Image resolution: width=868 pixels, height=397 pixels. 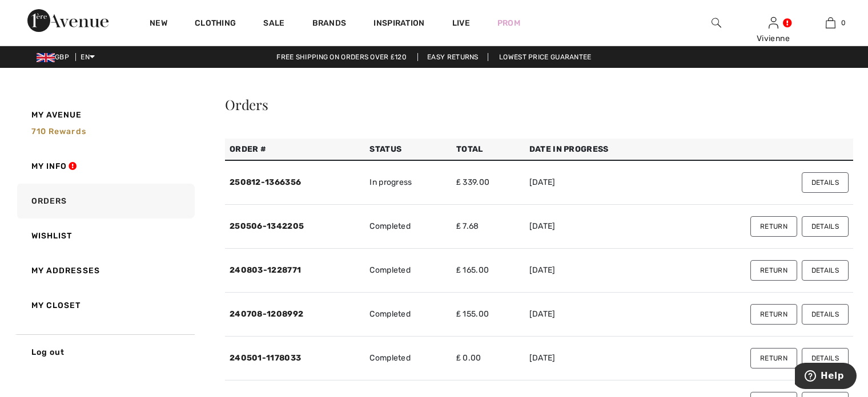 I want to click on a: Clothing, so click(x=215, y=24).